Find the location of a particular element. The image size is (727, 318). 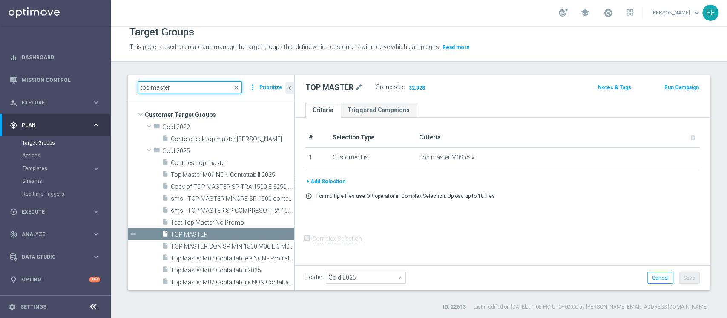

i: more_vert is located at coordinates (252, 87).